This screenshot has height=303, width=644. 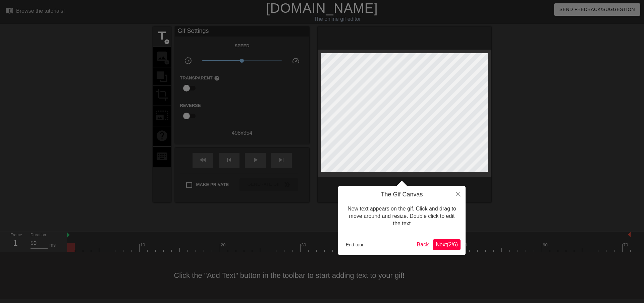 I want to click on button: Back, so click(x=423, y=244).